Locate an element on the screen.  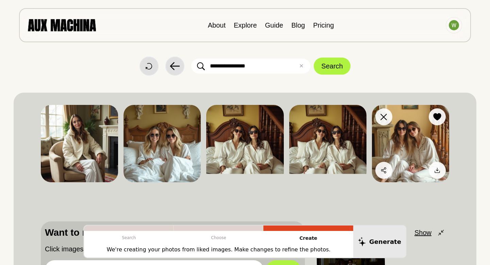
a: About is located at coordinates (217, 25).